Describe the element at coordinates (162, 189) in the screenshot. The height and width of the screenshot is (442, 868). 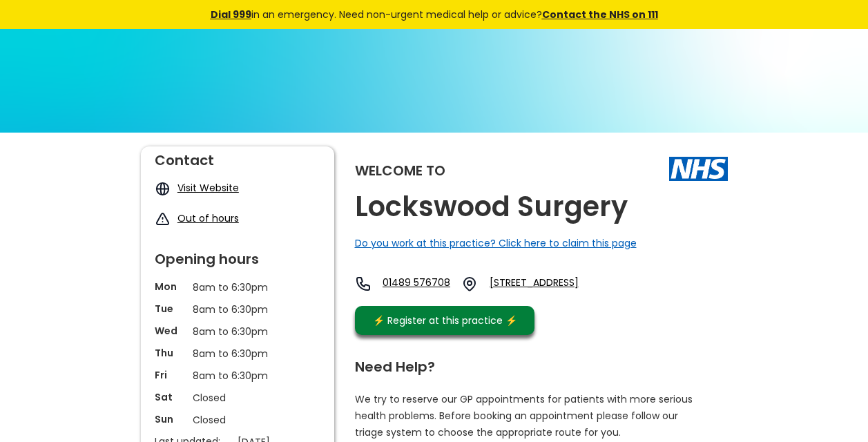
I see `img: globe icon` at that location.